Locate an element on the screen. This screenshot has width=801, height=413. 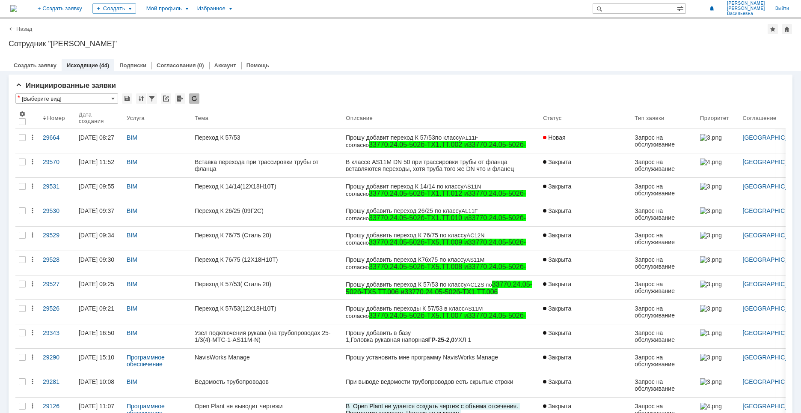
div: Фильтрация... is located at coordinates (152, 98).